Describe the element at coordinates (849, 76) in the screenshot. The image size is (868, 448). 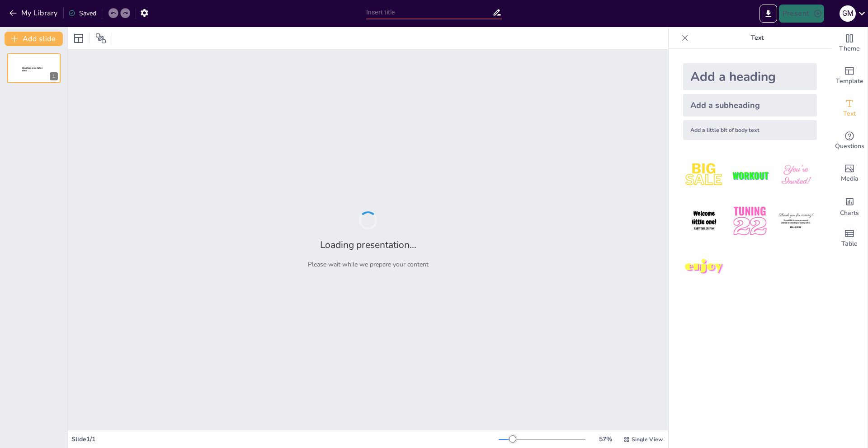
I see `div: Add ready made slides` at that location.